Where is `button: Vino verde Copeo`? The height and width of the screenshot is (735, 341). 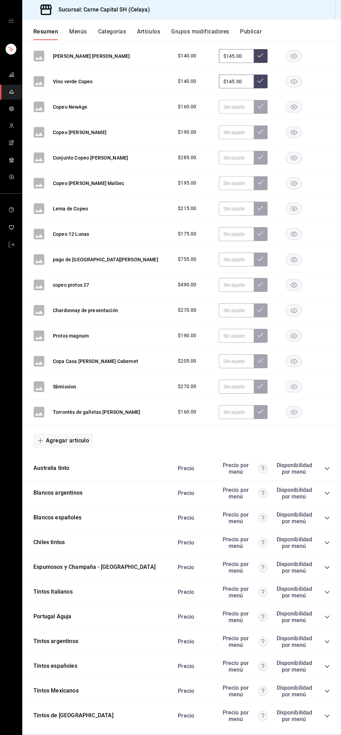
button: Vino verde Copeo is located at coordinates (73, 81).